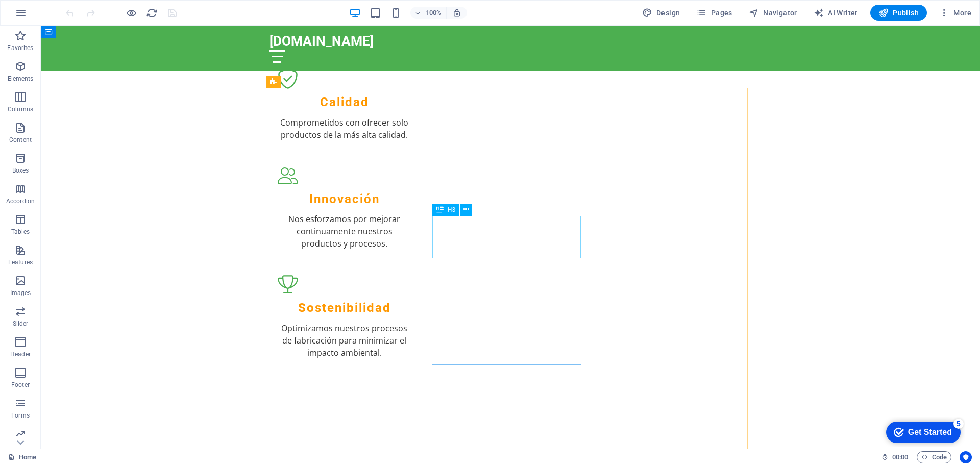  Describe the element at coordinates (955, 13) in the screenshot. I see `button: More` at that location.